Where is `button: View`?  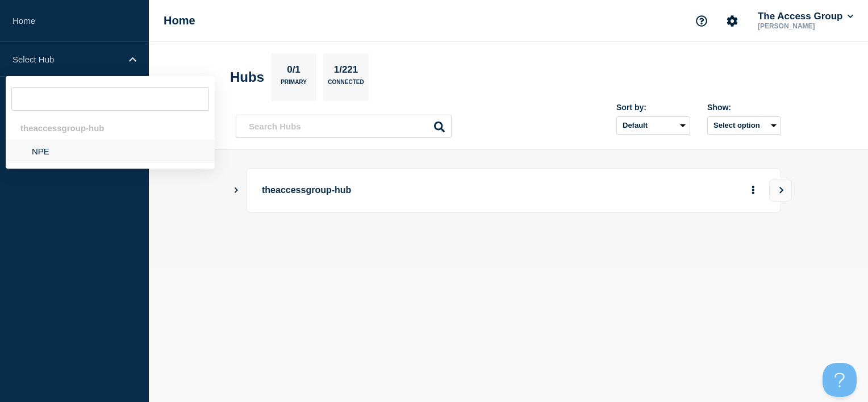 button: View is located at coordinates (780, 190).